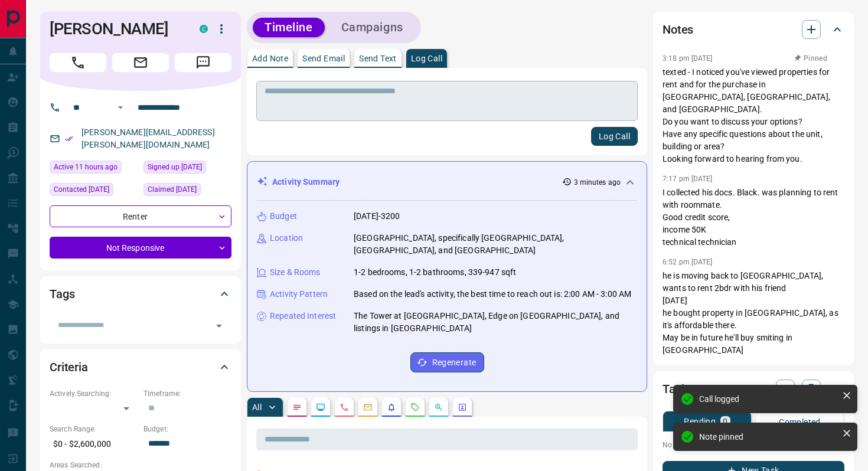  I want to click on button: Timeline, so click(289, 27).